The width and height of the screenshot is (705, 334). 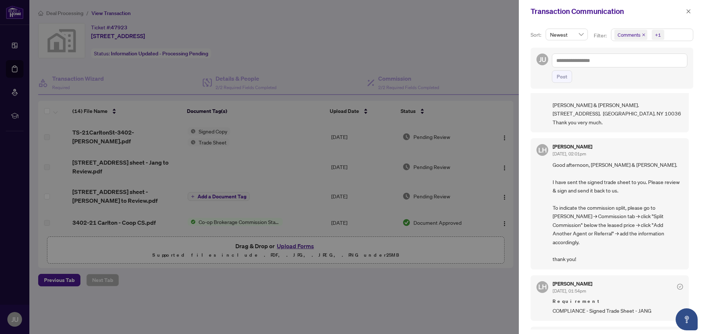 I want to click on p: Filter:, so click(x=601, y=36).